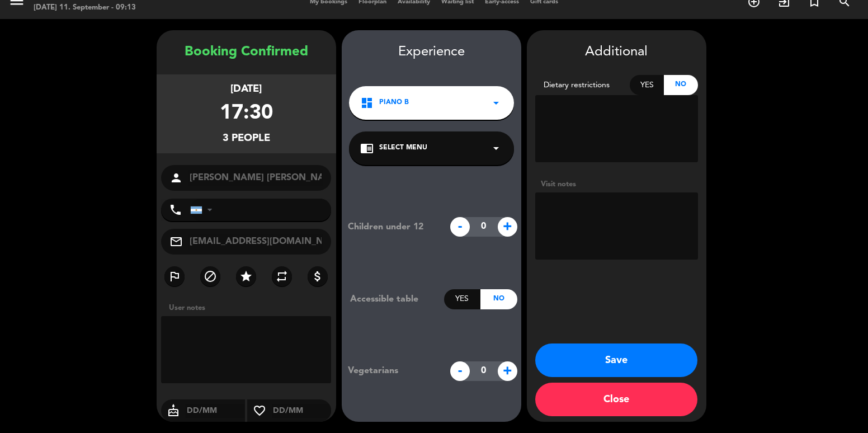 The height and width of the screenshot is (433, 868). Describe the element at coordinates (246, 138) in the screenshot. I see `div: 3 people` at that location.